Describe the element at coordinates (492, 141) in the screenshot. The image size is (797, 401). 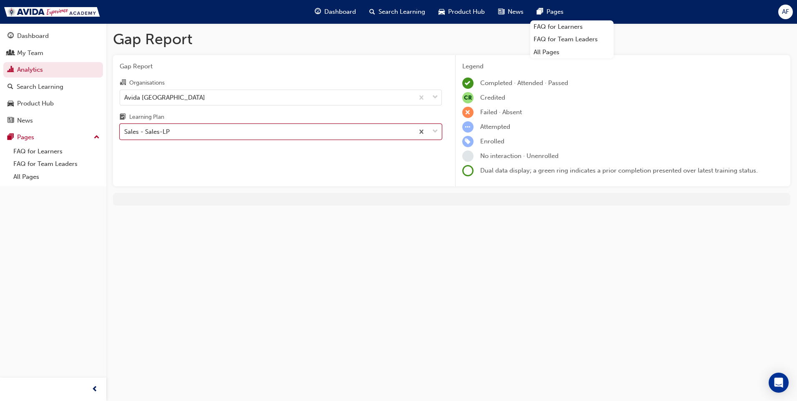
I see `span: Enrolled` at that location.